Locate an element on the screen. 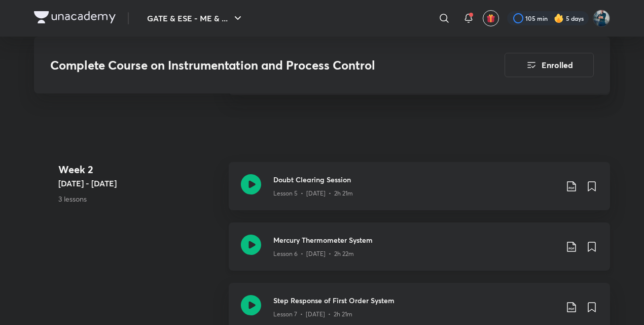 The width and height of the screenshot is (644, 325). img: Company Logo is located at coordinates (75, 17).